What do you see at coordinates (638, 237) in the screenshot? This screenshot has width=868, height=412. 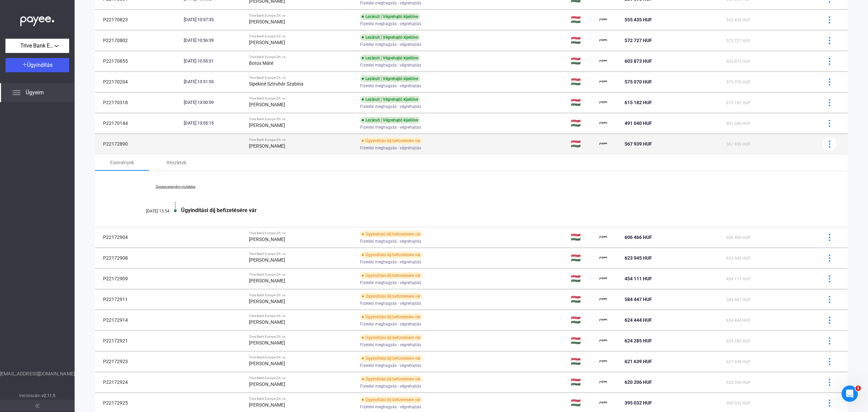 I see `span: 606 466 HUF` at bounding box center [638, 237].